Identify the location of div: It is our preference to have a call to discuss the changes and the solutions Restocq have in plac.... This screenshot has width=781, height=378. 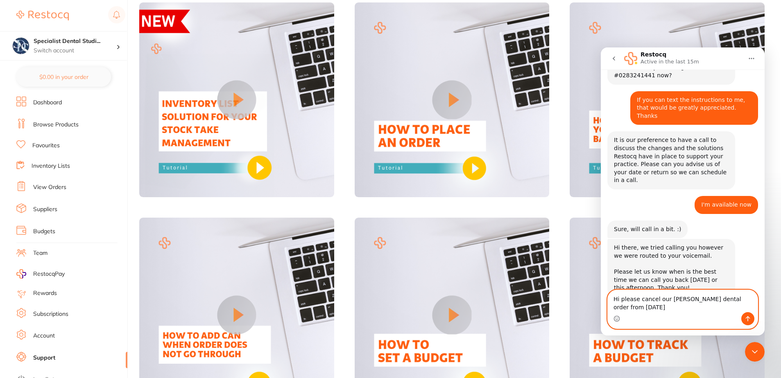
(70, 113).